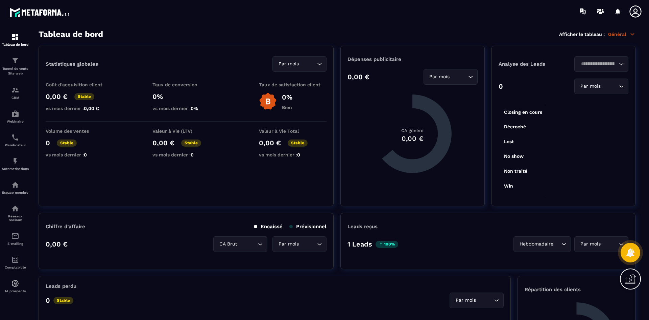  I want to click on p: Analyse des Leads, so click(531, 64).